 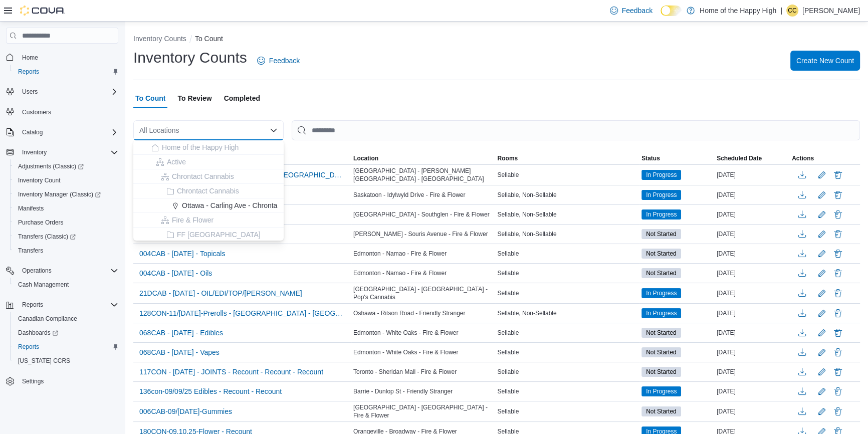 I want to click on button: Close list of options, so click(x=274, y=130).